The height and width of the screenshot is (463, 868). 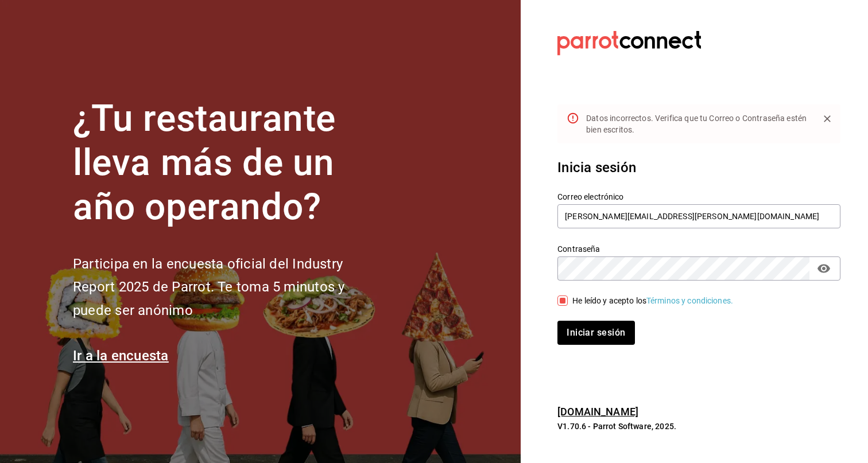 I want to click on p: V1.70.6 - Parrot Software, 2025., so click(x=699, y=427).